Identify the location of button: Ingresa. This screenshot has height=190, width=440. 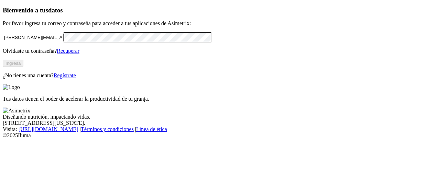
(13, 63).